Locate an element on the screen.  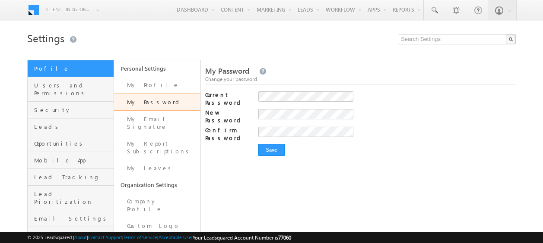
a: Leads is located at coordinates (70, 127).